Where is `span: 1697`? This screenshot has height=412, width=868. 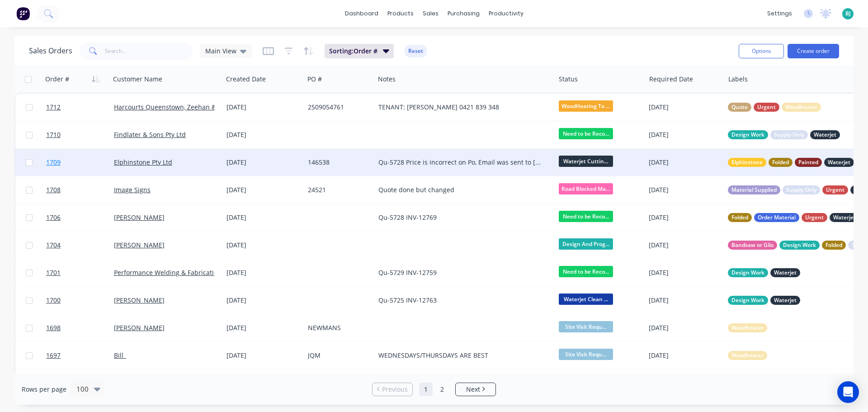 span: 1697 is located at coordinates (53, 356).